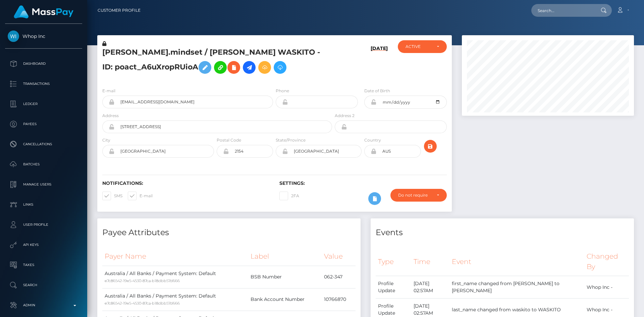  What do you see at coordinates (14, 36) in the screenshot?
I see `img: Whop Inc` at bounding box center [14, 36].